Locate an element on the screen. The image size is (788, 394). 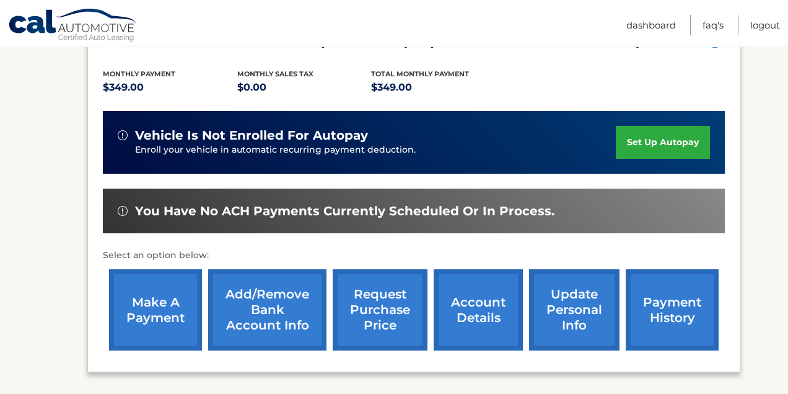
p: Select an option below: is located at coordinates (414, 255).